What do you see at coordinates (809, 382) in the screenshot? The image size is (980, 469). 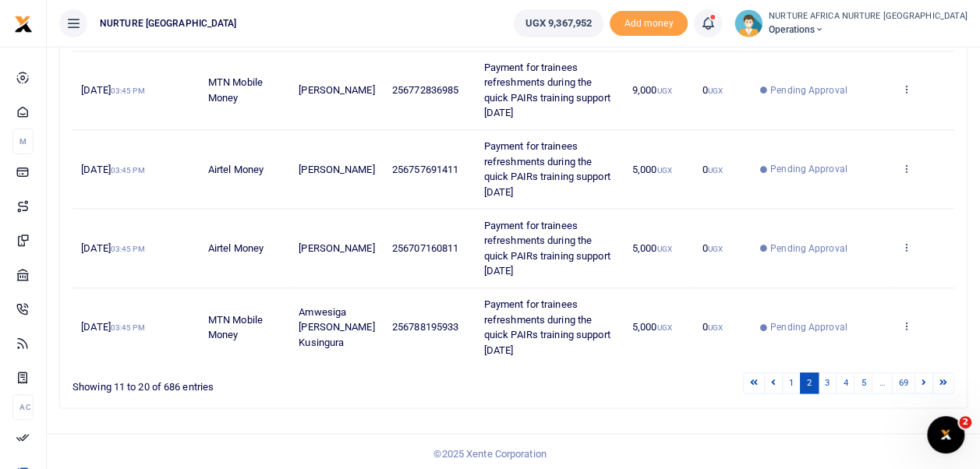 I see `a: 2` at bounding box center [809, 382].